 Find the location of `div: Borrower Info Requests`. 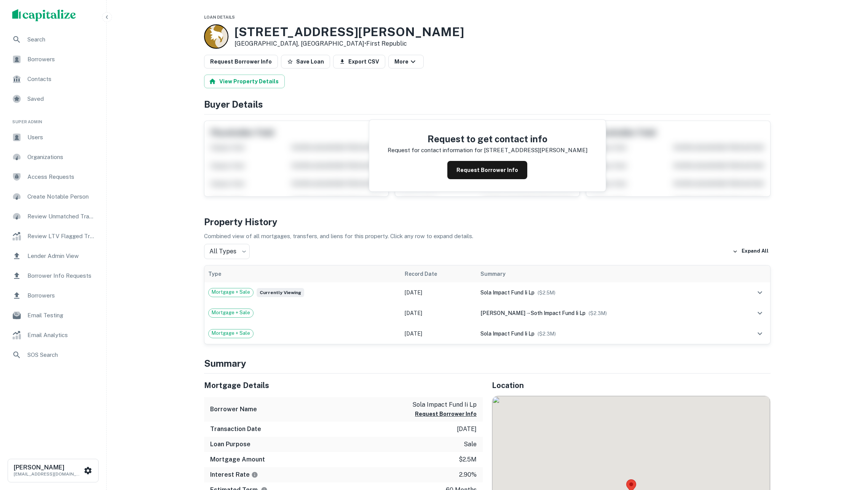

div: Borrower Info Requests is located at coordinates (53, 276).